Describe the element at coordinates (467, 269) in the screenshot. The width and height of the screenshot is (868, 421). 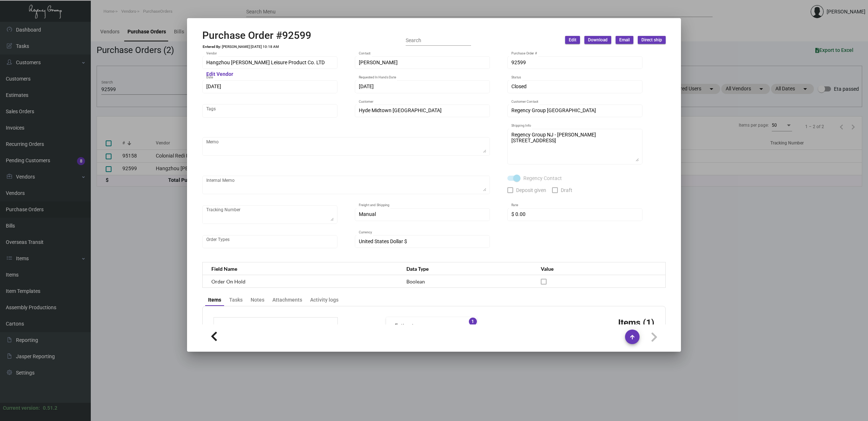
I see `th: Data Type` at that location.